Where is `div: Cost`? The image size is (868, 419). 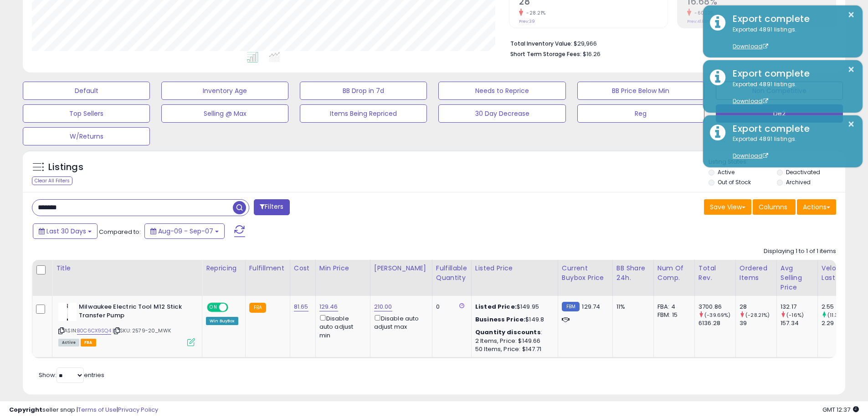 div: Cost is located at coordinates (303, 268).